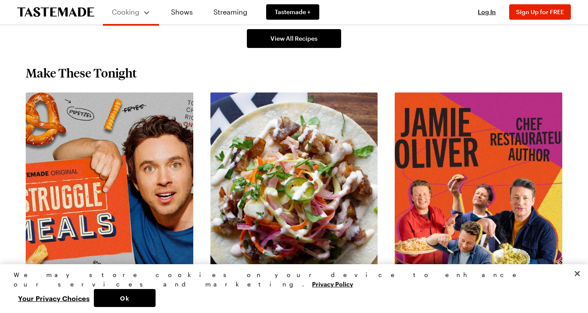 The image size is (588, 313). I want to click on a: View full content for Struggle Meals, so click(84, 97).